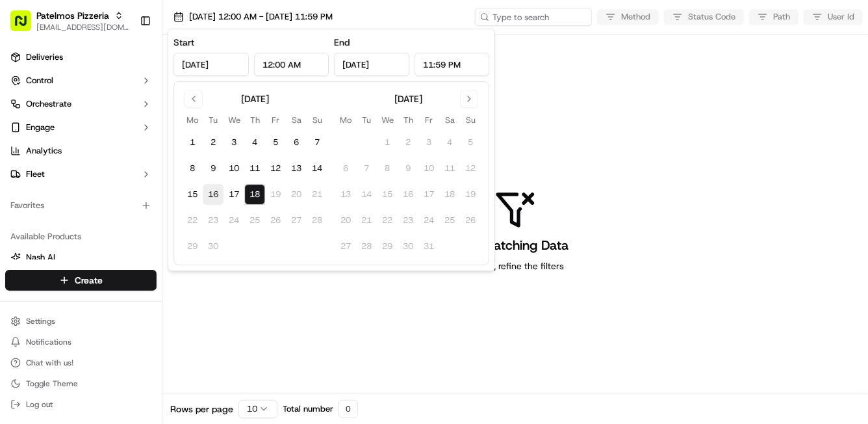  I want to click on th: Tuesday, so click(213, 119).